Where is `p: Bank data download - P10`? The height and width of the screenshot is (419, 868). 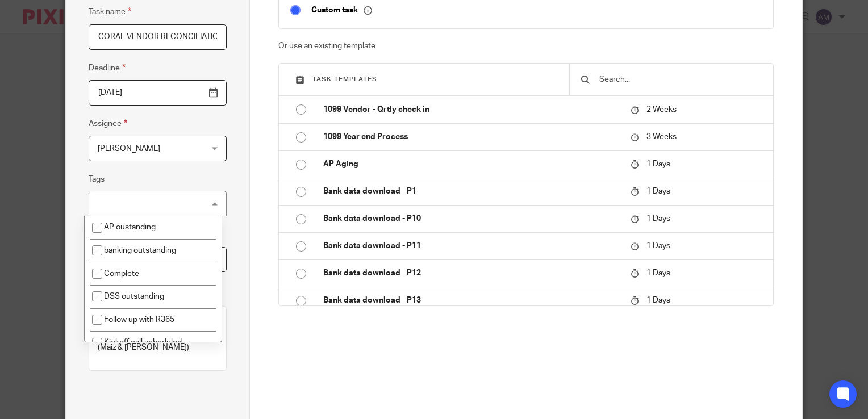
p: Bank data download - P10 is located at coordinates (471, 219).